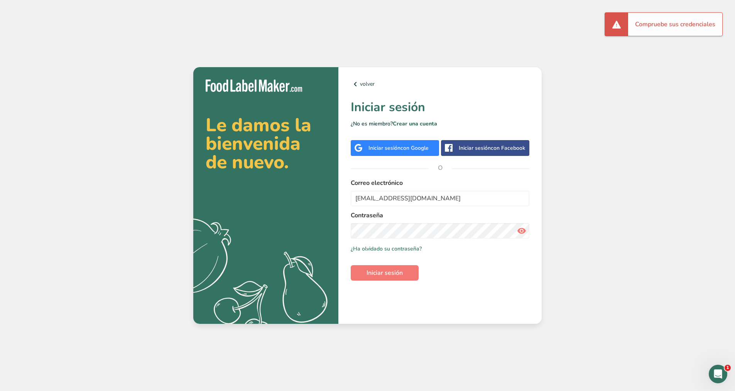 The height and width of the screenshot is (391, 735). Describe the element at coordinates (675, 24) in the screenshot. I see `div: Compruebe sus credenciales` at that location.